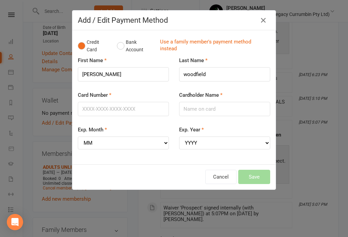 The image size is (348, 237). What do you see at coordinates (123, 109) in the screenshot?
I see `input: XXXX-XXXX-XXXX-XXXX` at bounding box center [123, 109].